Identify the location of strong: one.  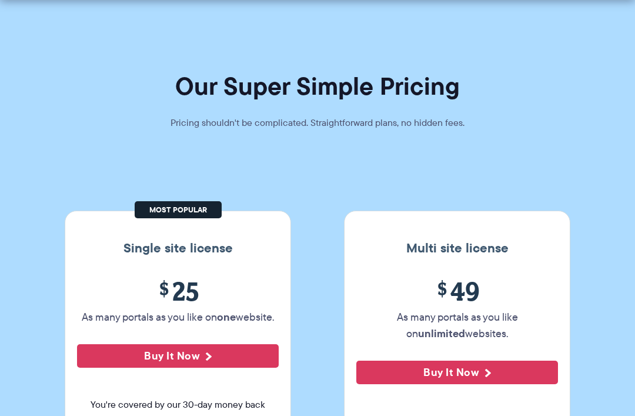
(226, 316).